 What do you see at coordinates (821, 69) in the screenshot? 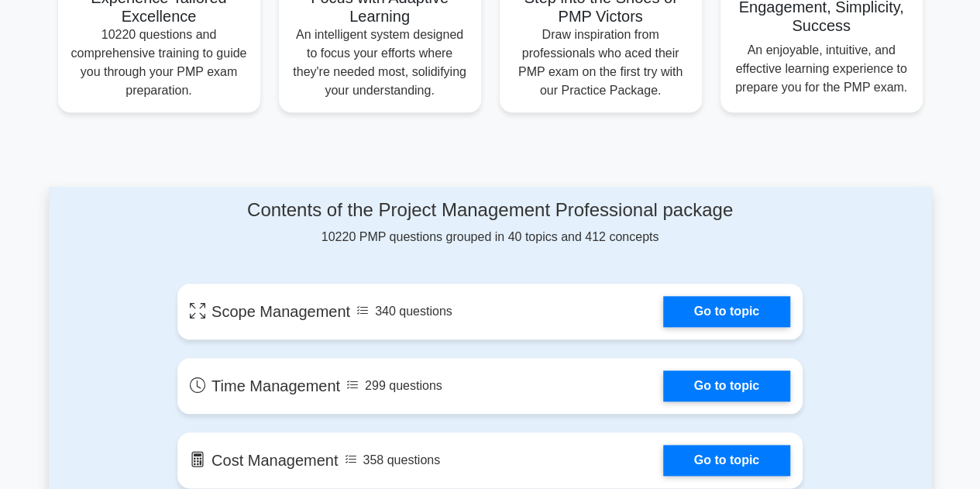
I see `p: An enjoyable, intuitive, and effective learning experience to prepare you for the PMP exam.` at bounding box center [821, 69].